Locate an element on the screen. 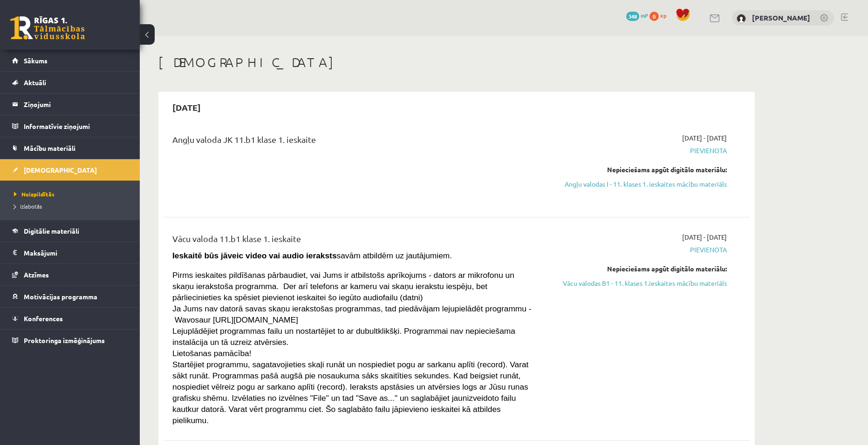 This screenshot has height=445, width=868. a: Maksājumi is located at coordinates (70, 253).